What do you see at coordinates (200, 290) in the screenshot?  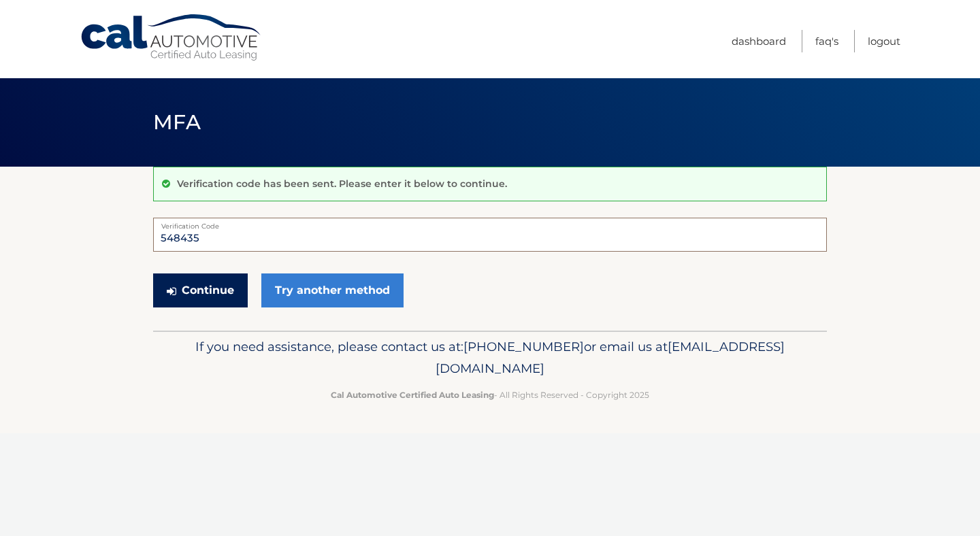 I see `button: Continue` at bounding box center [200, 290].